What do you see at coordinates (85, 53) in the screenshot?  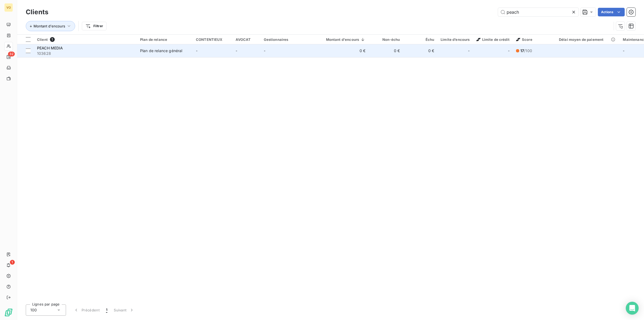 I see `span: 103628` at bounding box center [85, 53].